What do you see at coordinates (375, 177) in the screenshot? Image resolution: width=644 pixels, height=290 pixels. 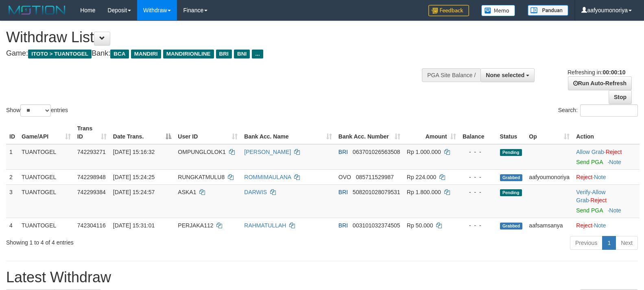 I see `span: Copy 085711529987 to clipboard` at bounding box center [375, 177].